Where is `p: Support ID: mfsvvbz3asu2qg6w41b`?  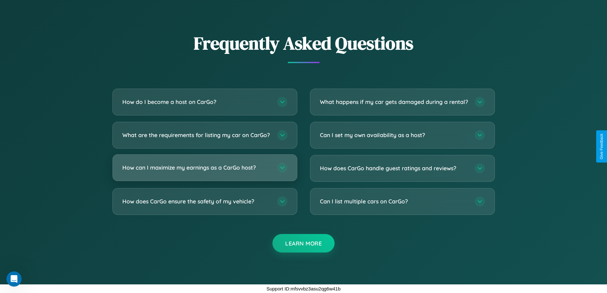 p: Support ID: mfsvvbz3asu2qg6w41b is located at coordinates (303, 289).